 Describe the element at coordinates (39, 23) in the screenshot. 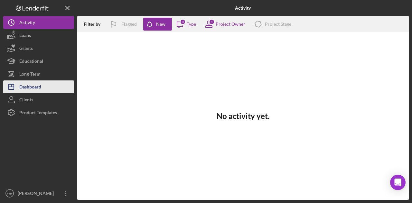

I see `button: Activity` at that location.